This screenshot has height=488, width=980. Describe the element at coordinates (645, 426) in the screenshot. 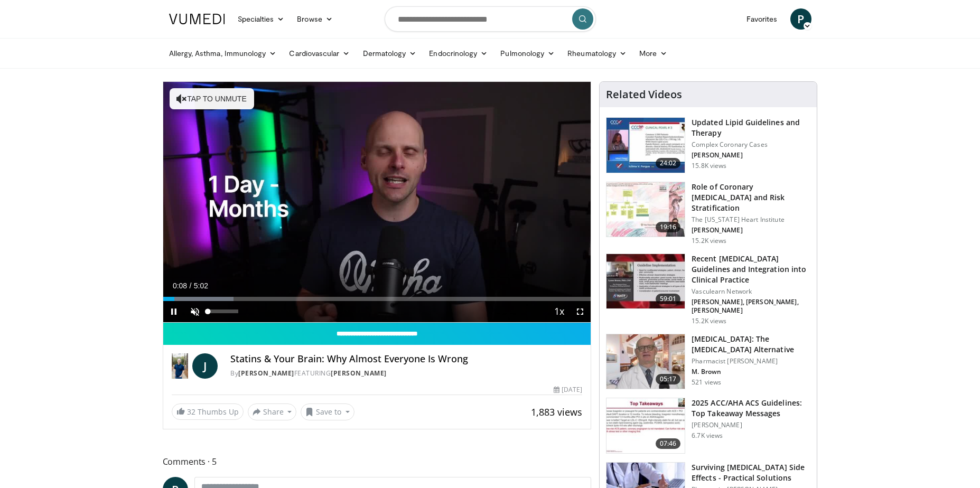

I see `img: 369ac253-1227-4c00-b4e1-6e957fd240a8.150x105_q85_crop-smart_upscale.jpg` at that location.